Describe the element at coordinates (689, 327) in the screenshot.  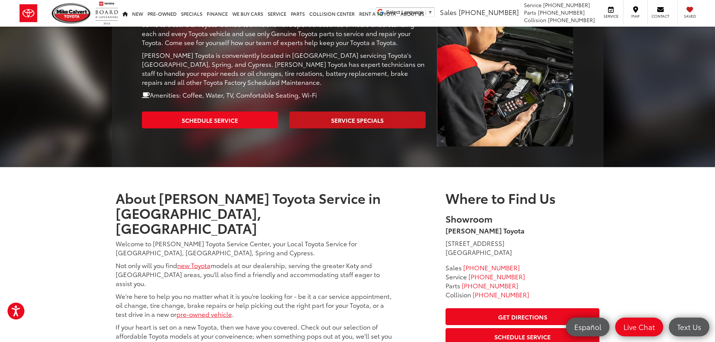
I see `a: Text Us` at that location.